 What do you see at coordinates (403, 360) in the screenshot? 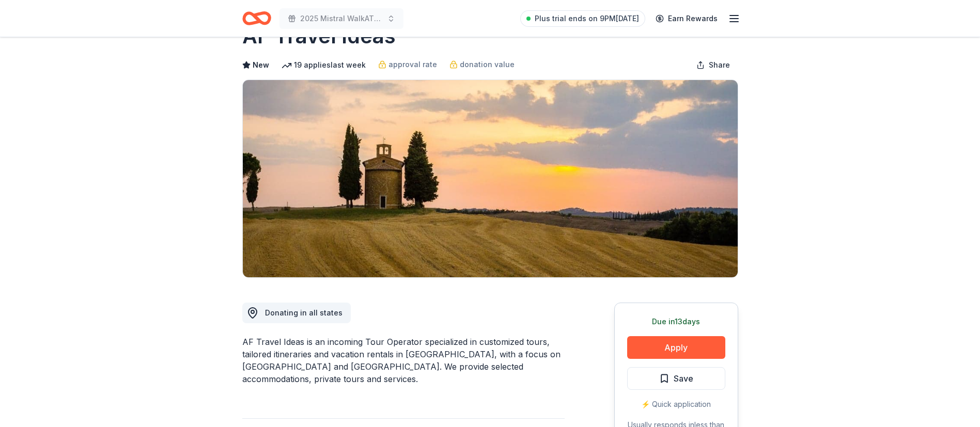
I see `div: AF Travel Ideas is an incoming Tour Operator specialized in customized tours, tailored itinerarie...` at bounding box center [403, 360].